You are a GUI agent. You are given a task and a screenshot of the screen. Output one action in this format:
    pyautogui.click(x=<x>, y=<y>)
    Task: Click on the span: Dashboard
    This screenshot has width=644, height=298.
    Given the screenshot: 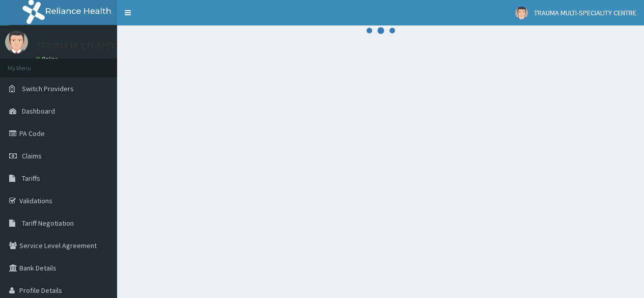 What is the action you would take?
    pyautogui.click(x=38, y=112)
    